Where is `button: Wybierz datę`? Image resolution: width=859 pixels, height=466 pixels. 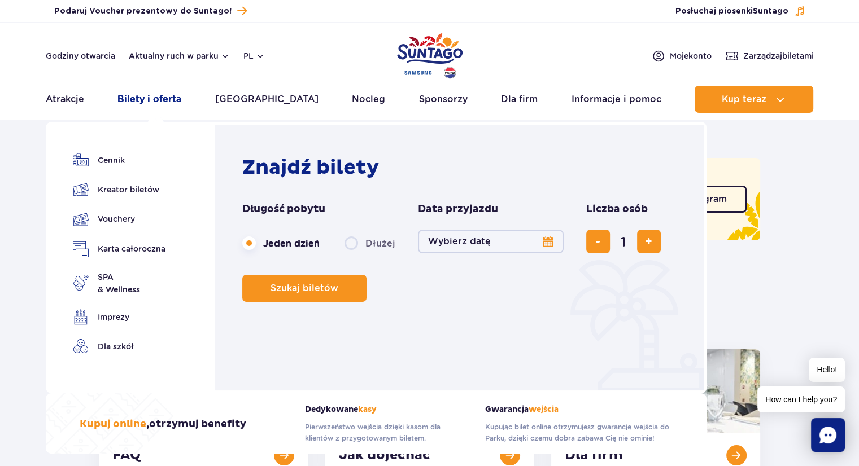 button: Wybierz datę is located at coordinates (491, 242).